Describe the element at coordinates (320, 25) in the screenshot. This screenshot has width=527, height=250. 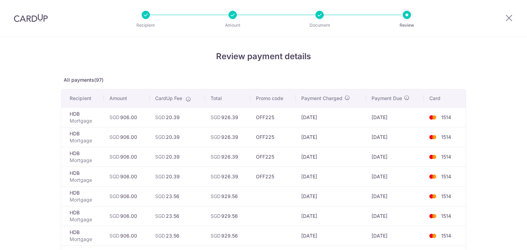
I see `p: Document` at that location.